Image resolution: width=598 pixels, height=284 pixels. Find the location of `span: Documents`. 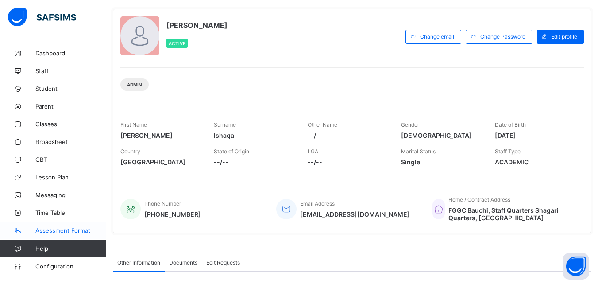

span: Documents is located at coordinates (183, 262).